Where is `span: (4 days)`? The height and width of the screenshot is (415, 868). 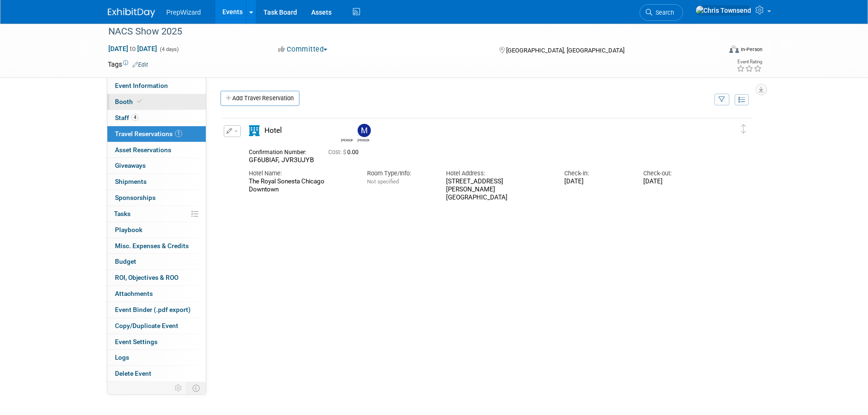
span: (4 days) is located at coordinates (169, 49).